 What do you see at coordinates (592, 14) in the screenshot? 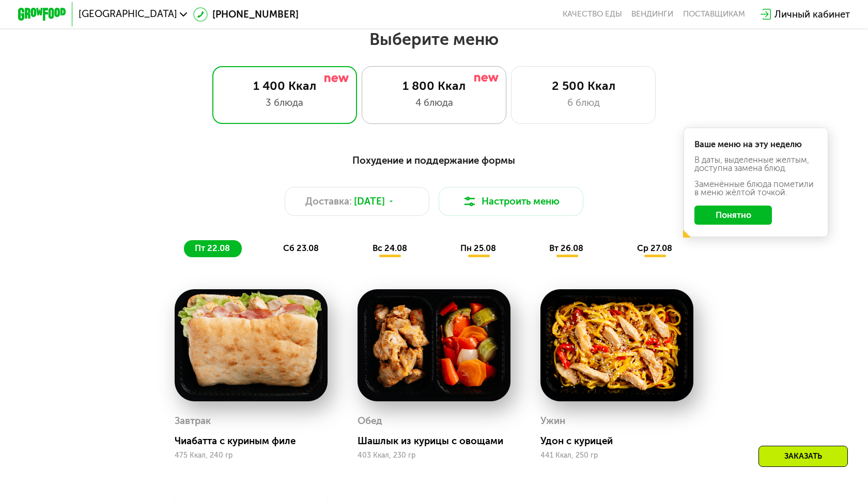
I see `a: Качество еды` at bounding box center [592, 14].